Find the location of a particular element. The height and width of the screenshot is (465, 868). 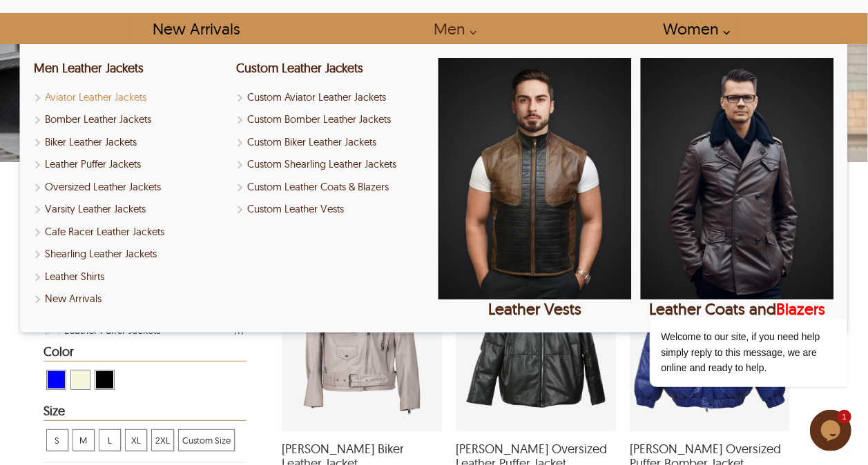

span: S is located at coordinates (58, 440).